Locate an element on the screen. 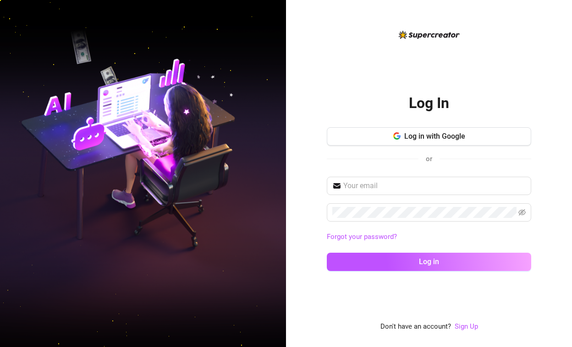 The width and height of the screenshot is (572, 347). img: logo-BBDzfeDw.svg is located at coordinates (429, 35).